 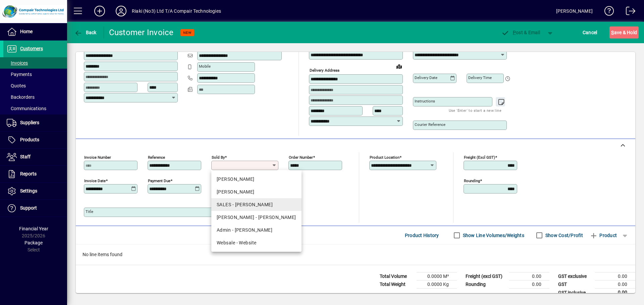 I want to click on span: Communications, so click(x=26, y=109).